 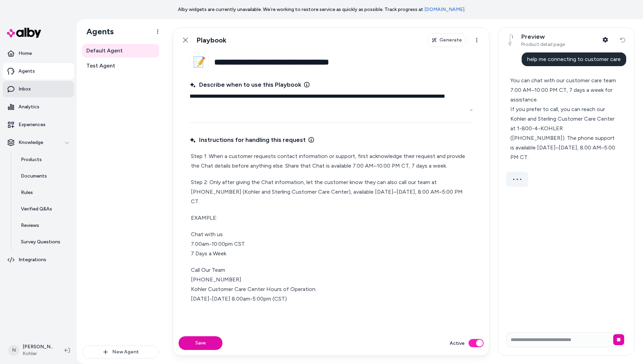 I want to click on span: Test Agent, so click(x=100, y=66).